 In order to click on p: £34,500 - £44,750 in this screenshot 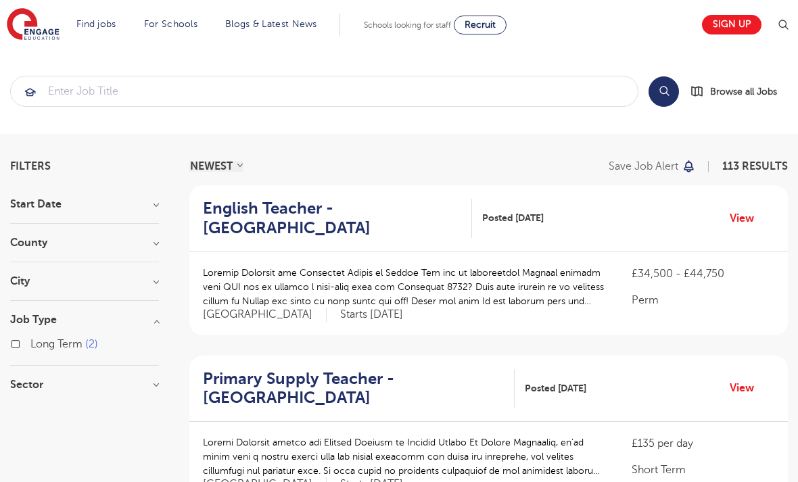, I will do `click(703, 274)`.